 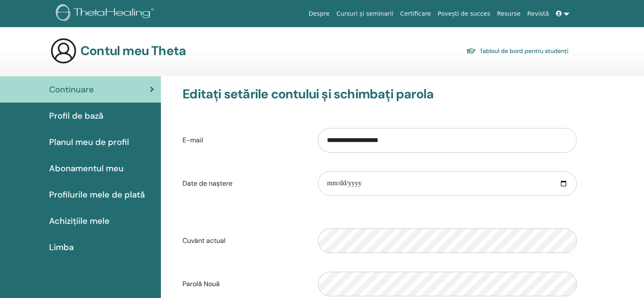 What do you see at coordinates (308, 94) in the screenshot?
I see `font: Editați setările contului și schimbați parola` at bounding box center [308, 94].